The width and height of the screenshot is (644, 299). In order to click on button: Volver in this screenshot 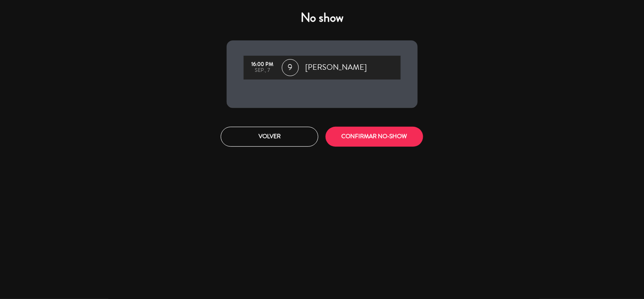, I will do `click(270, 136)`.